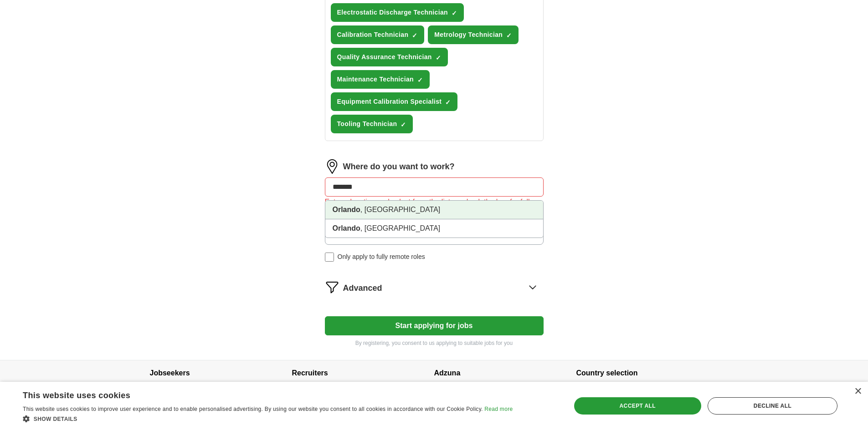 The image size is (868, 430). What do you see at coordinates (647, 373) in the screenshot?
I see `h4: Country selection` at bounding box center [647, 373].